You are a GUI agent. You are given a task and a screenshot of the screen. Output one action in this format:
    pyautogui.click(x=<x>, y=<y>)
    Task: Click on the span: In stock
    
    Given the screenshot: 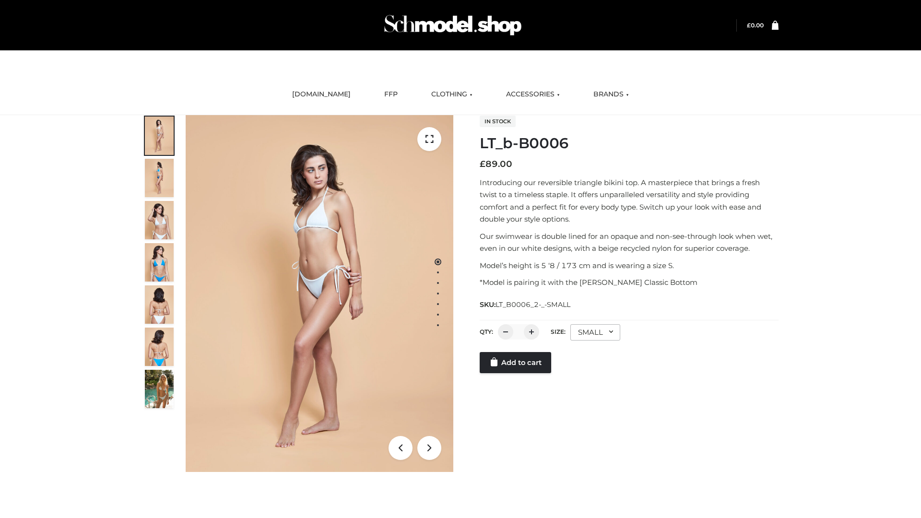 What is the action you would take?
    pyautogui.click(x=498, y=121)
    